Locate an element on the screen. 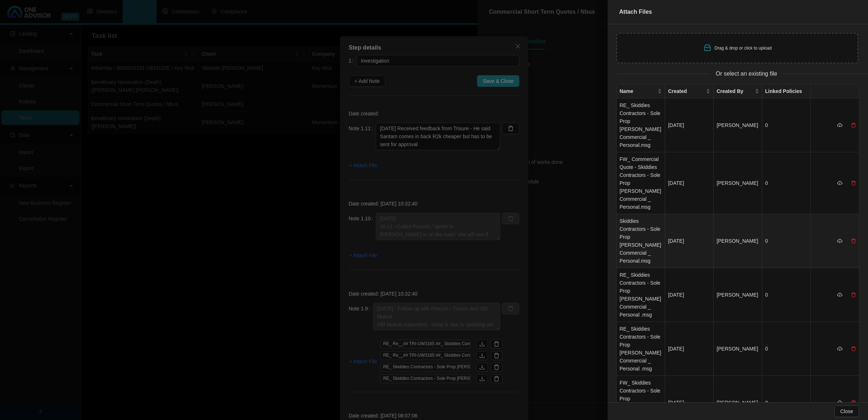 This screenshot has width=868, height=420. span: Drag & drop or click to upload is located at coordinates (744, 48).